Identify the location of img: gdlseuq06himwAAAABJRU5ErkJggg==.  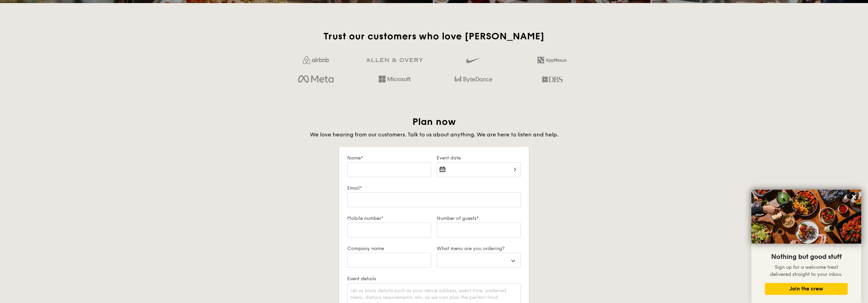
(474, 60).